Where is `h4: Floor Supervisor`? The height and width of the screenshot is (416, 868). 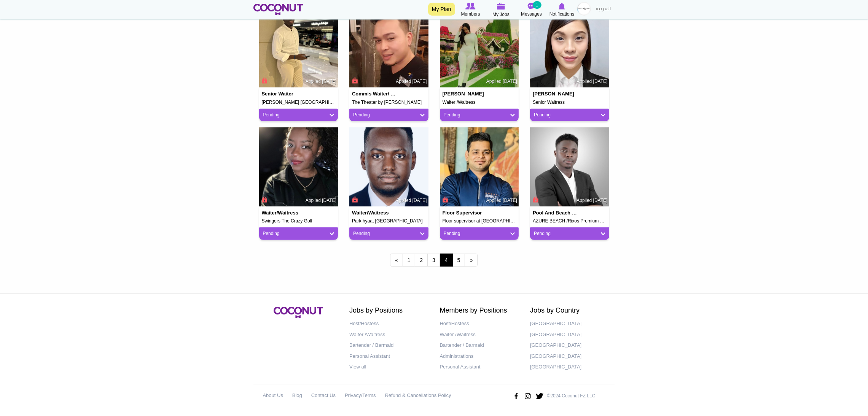
h4: Floor Supervisor is located at coordinates (465, 213).